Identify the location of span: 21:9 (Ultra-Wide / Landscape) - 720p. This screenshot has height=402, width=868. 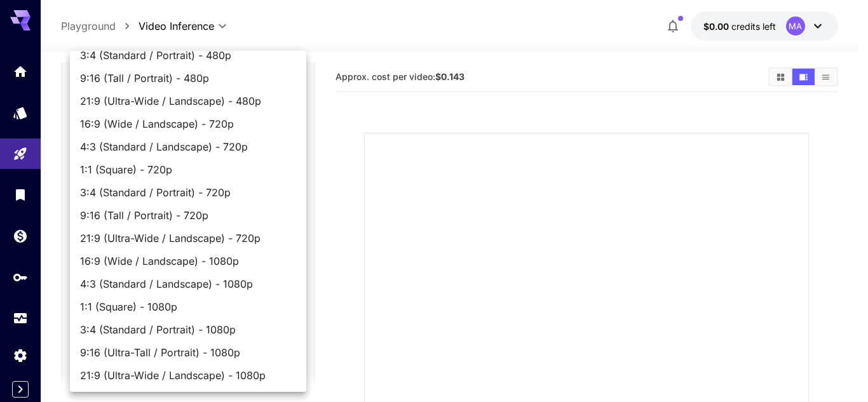
(188, 239).